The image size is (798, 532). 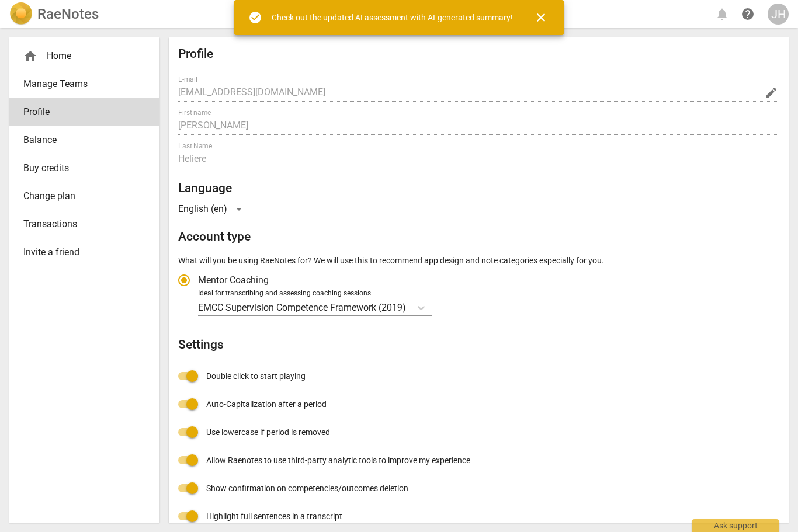 I want to click on span: close, so click(x=541, y=17).